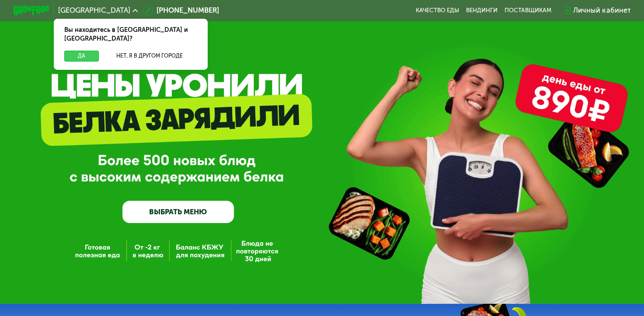 The width and height of the screenshot is (644, 316). I want to click on a: Вендинги, so click(482, 10).